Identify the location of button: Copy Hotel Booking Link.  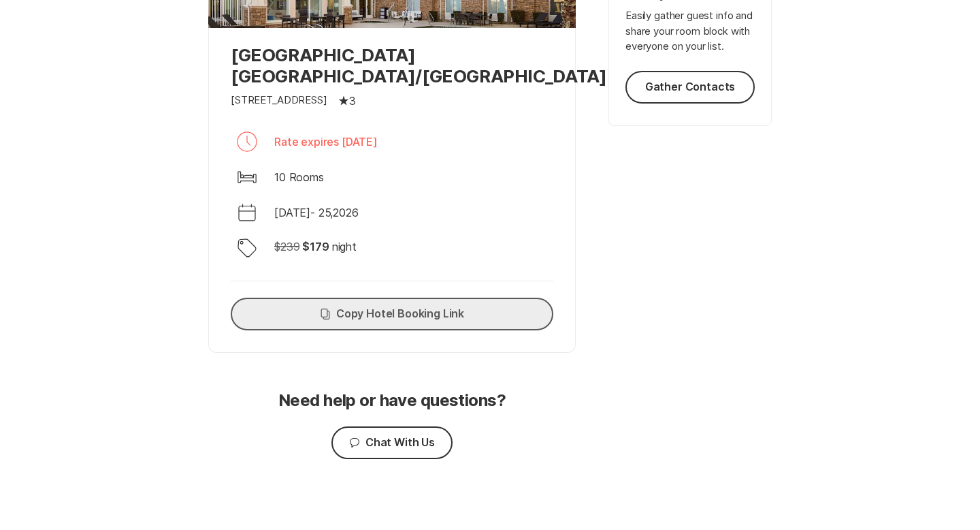
(392, 314).